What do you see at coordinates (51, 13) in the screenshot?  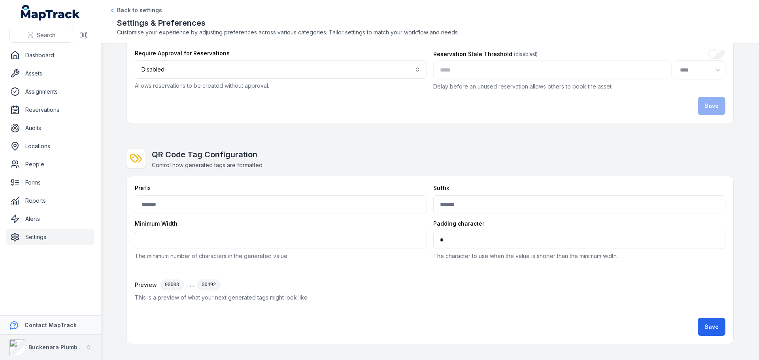 I see `a: MapTrack` at bounding box center [51, 13].